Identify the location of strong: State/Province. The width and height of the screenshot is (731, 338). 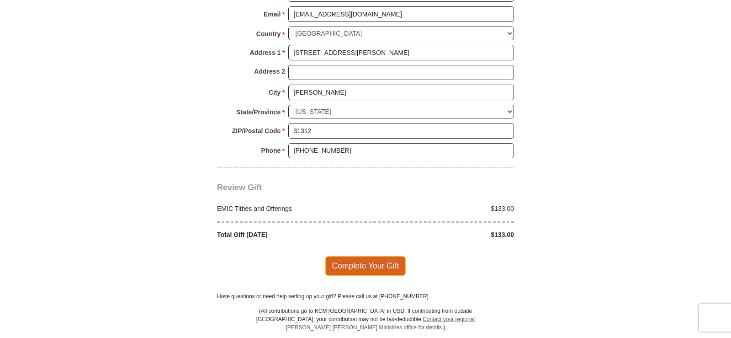
(258, 112).